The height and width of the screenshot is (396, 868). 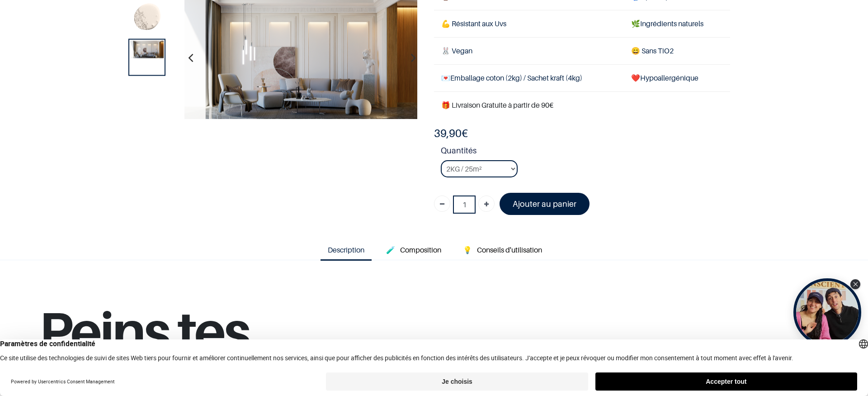 I want to click on strong: Quantités, so click(x=586, y=152).